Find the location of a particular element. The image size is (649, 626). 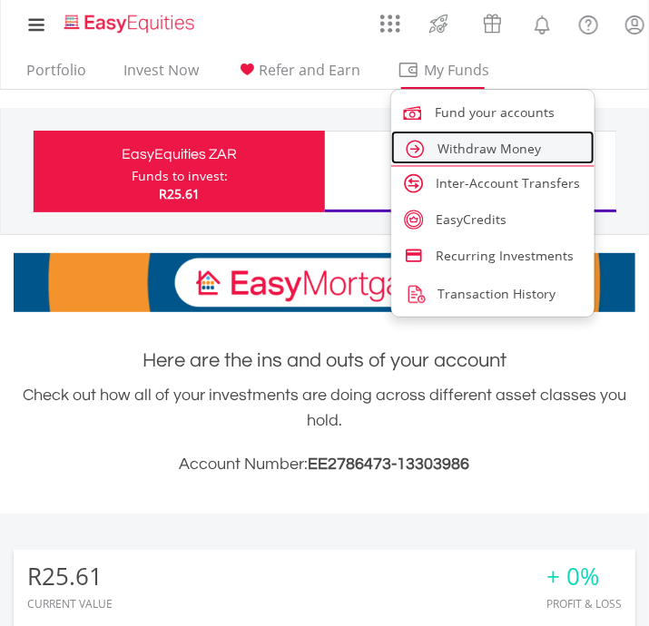

span: Recurring Investments is located at coordinates (505, 255).